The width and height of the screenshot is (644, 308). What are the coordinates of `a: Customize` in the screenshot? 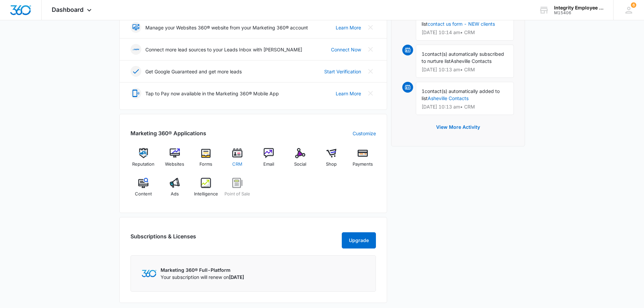 It's located at (364, 133).